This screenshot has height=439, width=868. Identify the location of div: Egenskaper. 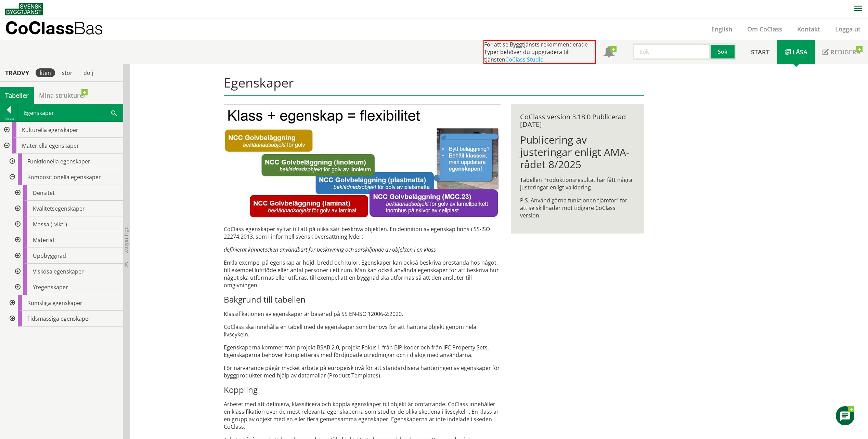
(70, 113).